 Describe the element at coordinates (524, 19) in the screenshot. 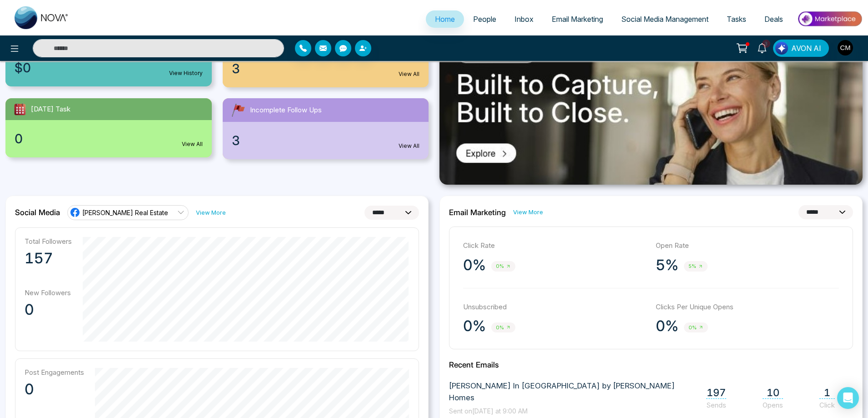

I see `span: Inbox` at that location.